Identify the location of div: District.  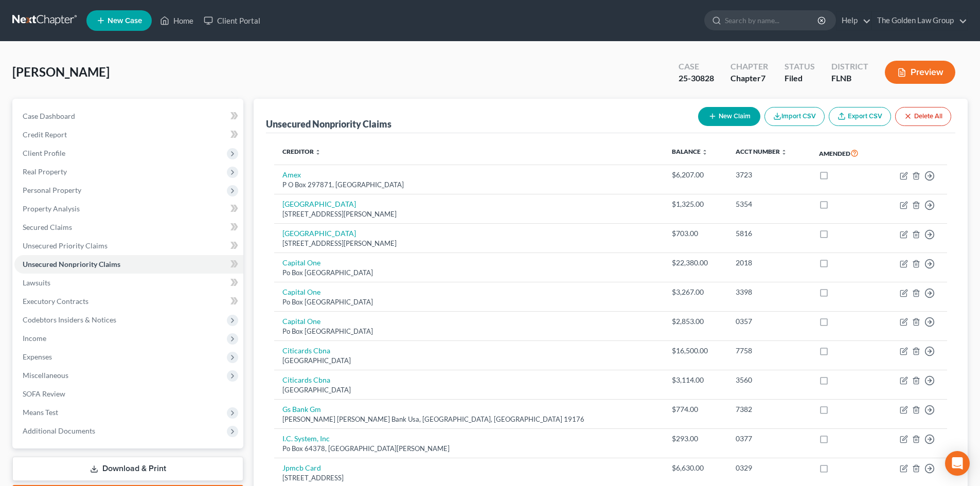
(850, 66).